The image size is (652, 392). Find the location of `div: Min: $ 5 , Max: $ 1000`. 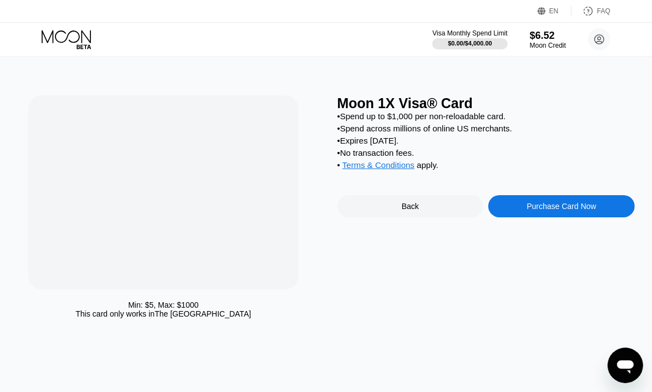

div: Min: $ 5 , Max: $ 1000 is located at coordinates (163, 305).